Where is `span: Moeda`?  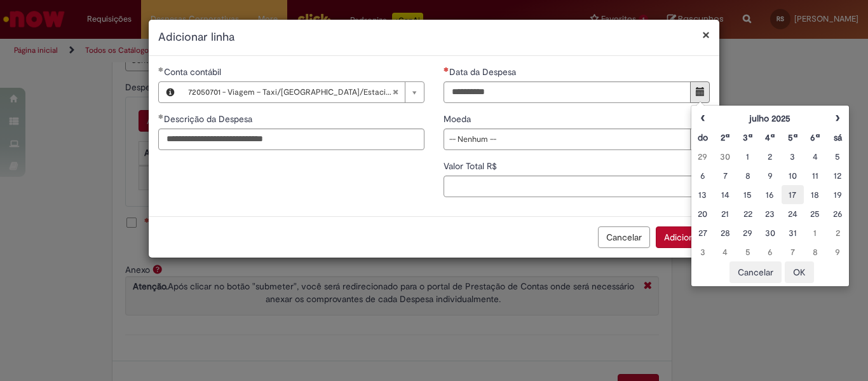 span: Moeda is located at coordinates (459, 119).